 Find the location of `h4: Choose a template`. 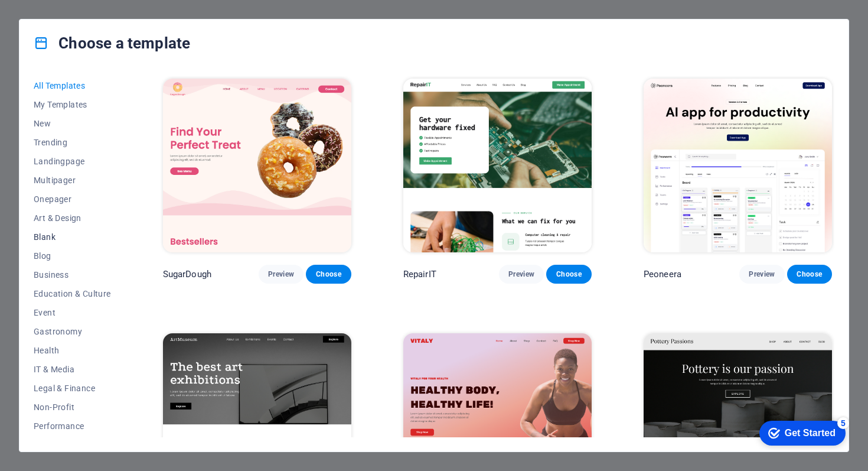

h4: Choose a template is located at coordinates (112, 43).